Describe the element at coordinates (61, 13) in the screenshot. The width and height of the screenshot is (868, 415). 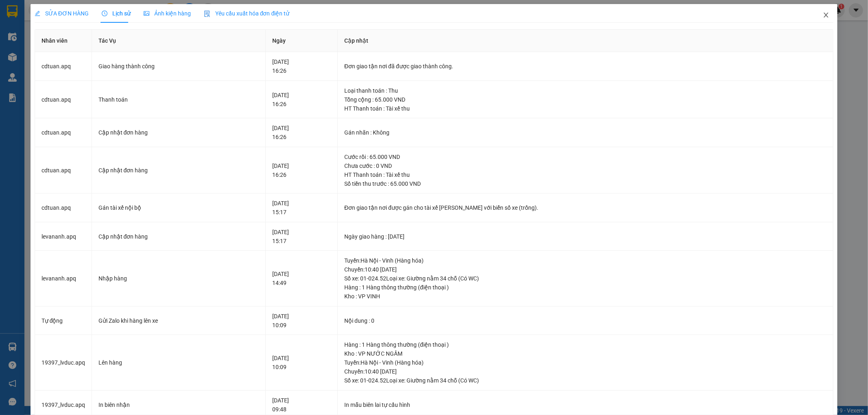
I see `span: SỬA ĐƠN HÀNG` at that location.